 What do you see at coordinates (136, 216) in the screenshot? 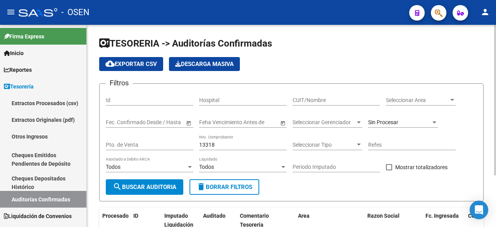
I see `span: ID` at bounding box center [136, 216].